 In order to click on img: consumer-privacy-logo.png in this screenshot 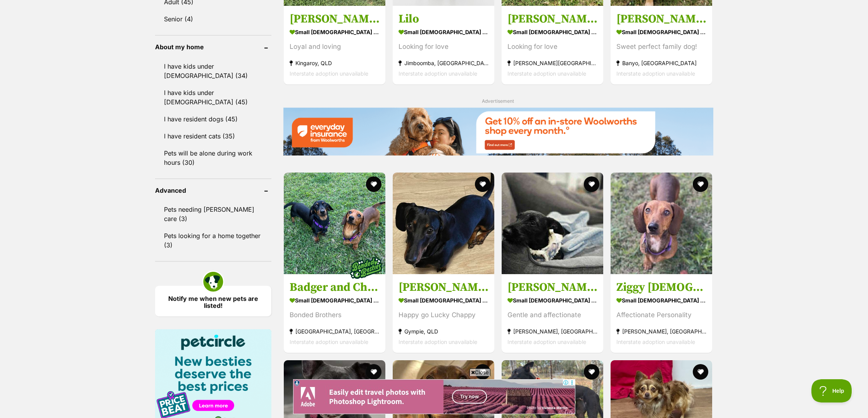, I will do `click(4, 4)`.